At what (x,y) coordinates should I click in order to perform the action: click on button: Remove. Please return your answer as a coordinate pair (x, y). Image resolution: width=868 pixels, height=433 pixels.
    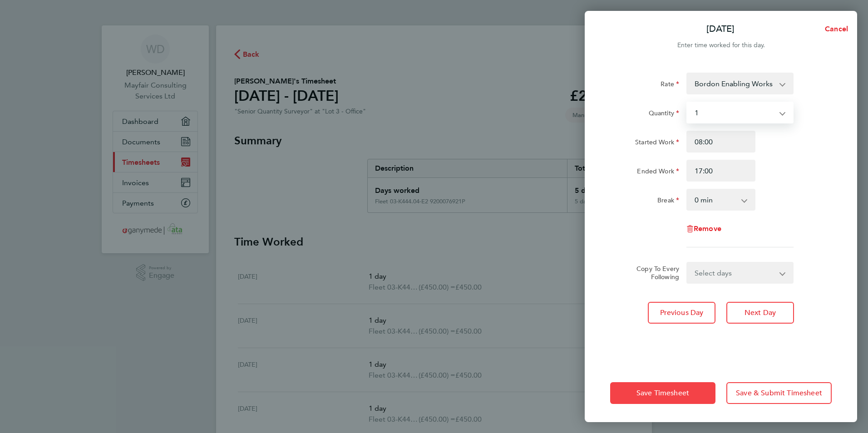
    Looking at the image, I should click on (704, 229).